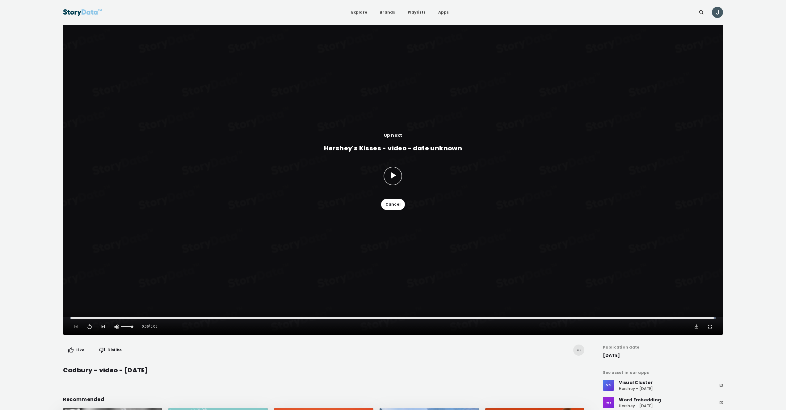  What do you see at coordinates (115, 350) in the screenshot?
I see `span: Dislike` at bounding box center [115, 350].